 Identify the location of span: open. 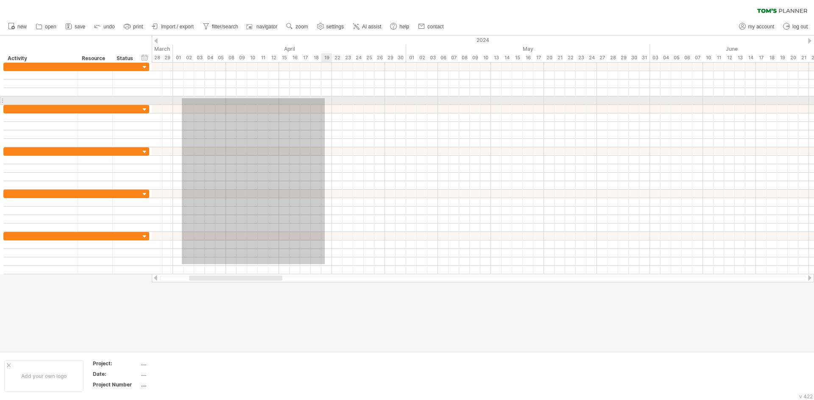
(50, 27).